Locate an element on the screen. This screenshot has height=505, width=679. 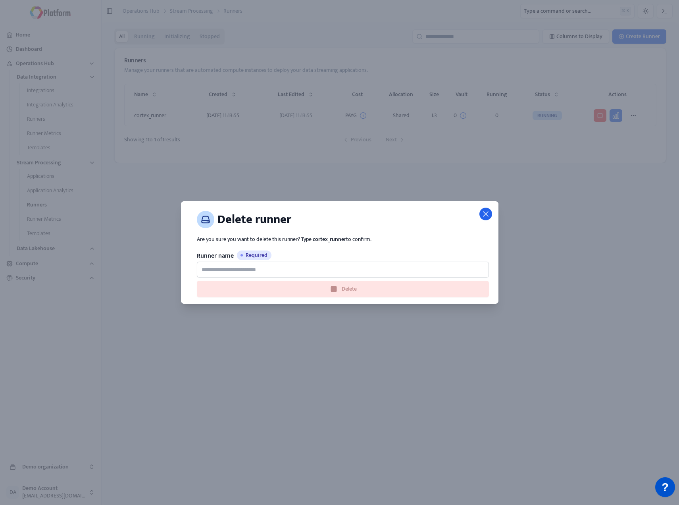
span: Are you sure you want to delete this runner? Type to confirm. is located at coordinates (284, 239).